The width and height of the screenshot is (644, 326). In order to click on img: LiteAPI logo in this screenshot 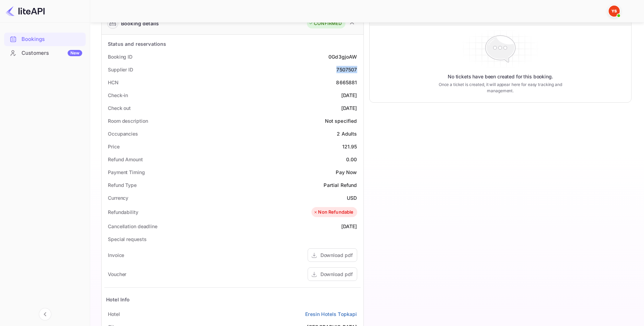, I will do `click(25, 11)`.